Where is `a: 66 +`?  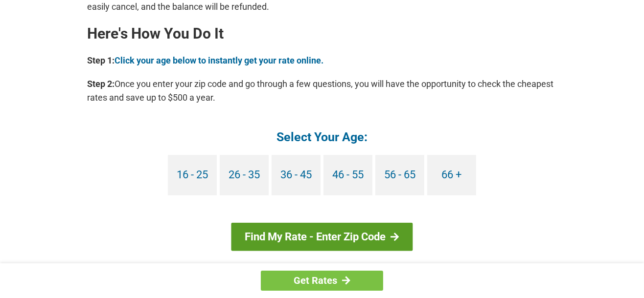 a: 66 + is located at coordinates (451, 175).